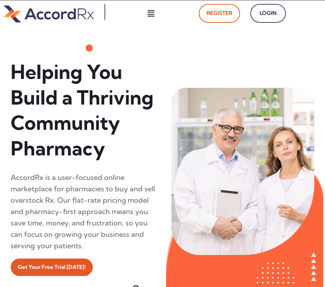 The image size is (325, 287). Describe the element at coordinates (269, 13) in the screenshot. I see `a: Login` at that location.